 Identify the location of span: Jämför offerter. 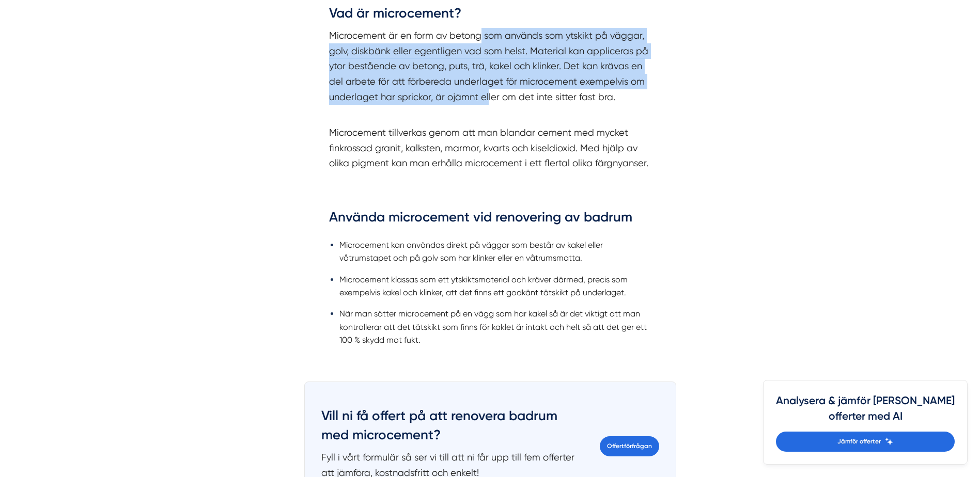
(860, 442).